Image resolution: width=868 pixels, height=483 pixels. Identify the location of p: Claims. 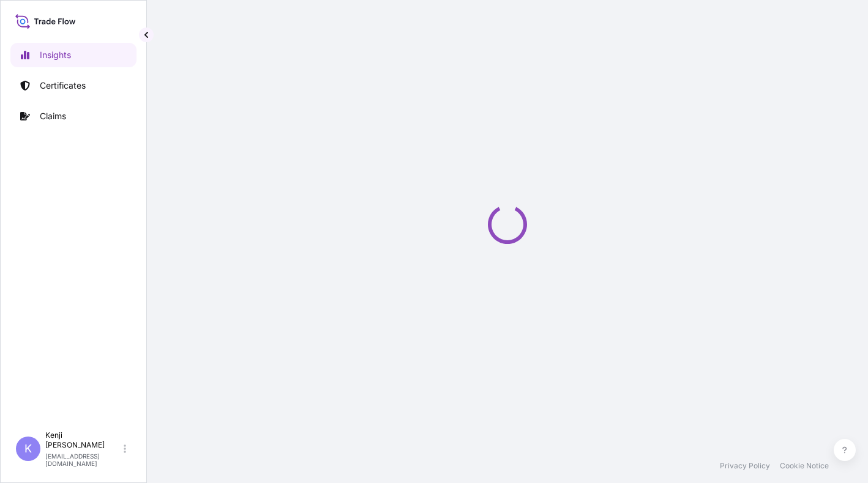
(52, 116).